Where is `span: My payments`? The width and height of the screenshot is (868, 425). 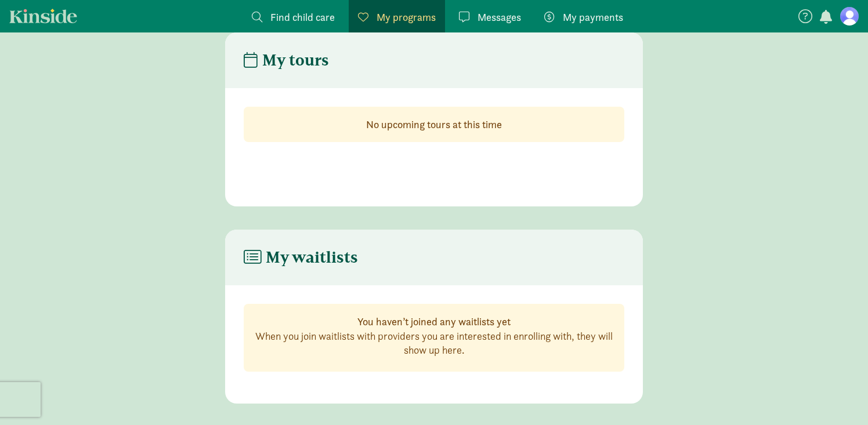
span: My payments is located at coordinates (593, 17).